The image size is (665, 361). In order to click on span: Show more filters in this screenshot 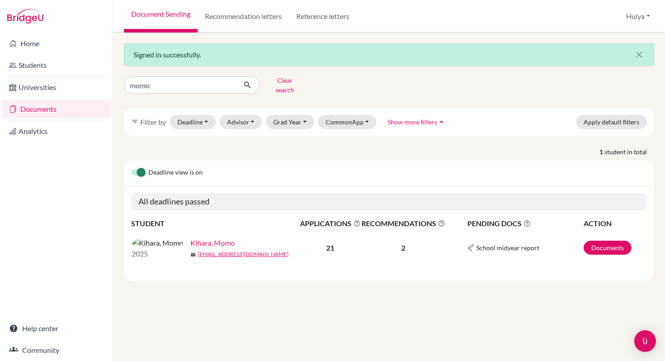, I will do `click(412, 122)`.